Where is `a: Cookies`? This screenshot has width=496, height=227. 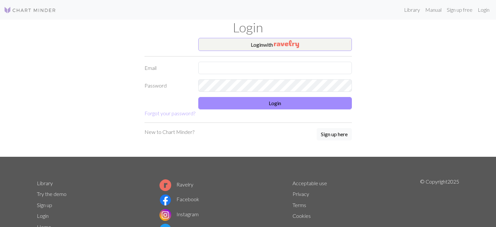
a: Cookies is located at coordinates (302, 215).